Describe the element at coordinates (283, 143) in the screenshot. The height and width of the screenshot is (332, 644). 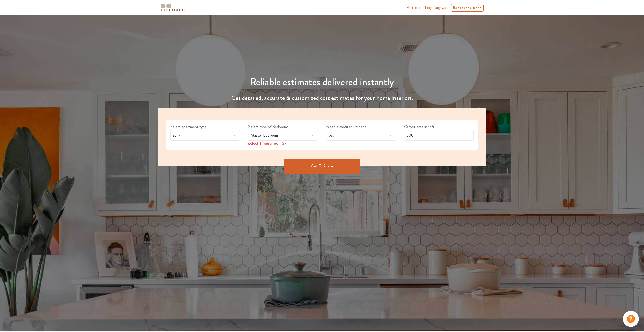
I see `div: select 1 more room(s)` at that location.